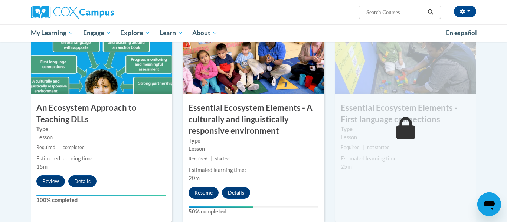 The width and height of the screenshot is (507, 222). I want to click on h3: Essential Ecosystem Elements - A culturally and linguistically responsive environment, so click(254, 120).